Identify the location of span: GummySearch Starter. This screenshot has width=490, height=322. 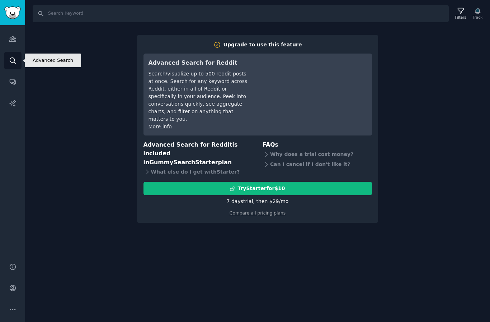
(183, 162).